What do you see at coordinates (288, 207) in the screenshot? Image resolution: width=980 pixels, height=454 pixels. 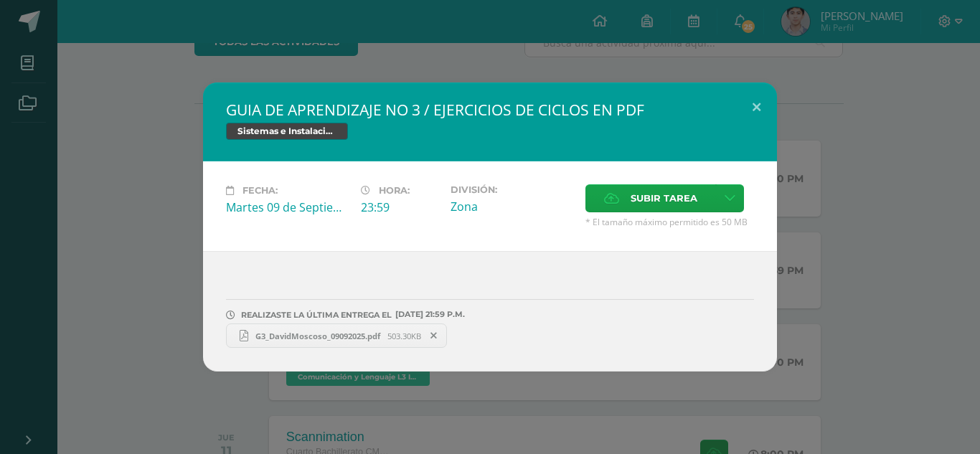 I see `div: Martes 09 de Septiembre` at bounding box center [288, 207].